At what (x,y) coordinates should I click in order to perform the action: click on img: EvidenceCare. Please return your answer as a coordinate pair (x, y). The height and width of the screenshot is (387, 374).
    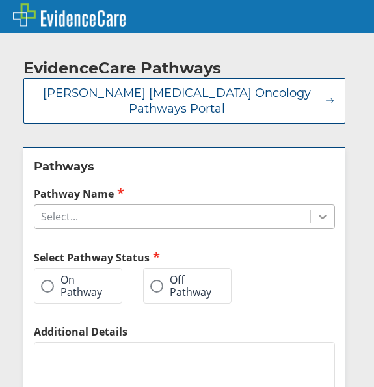
    Looking at the image, I should click on (69, 15).